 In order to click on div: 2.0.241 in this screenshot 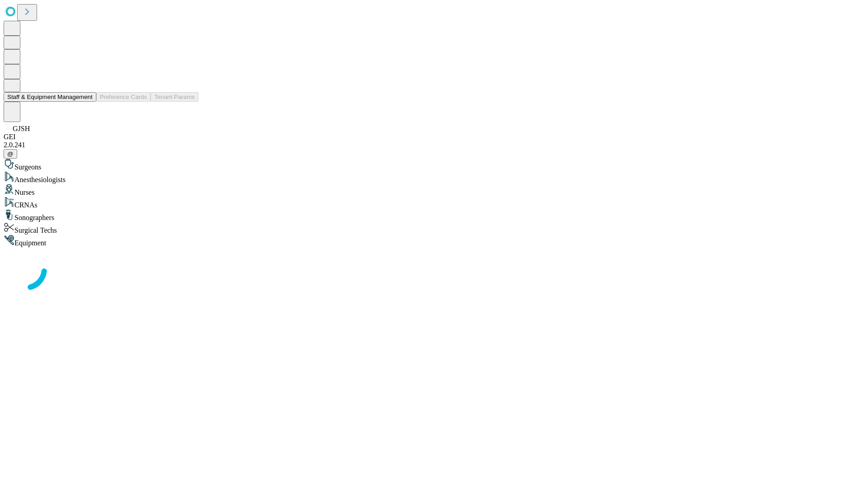, I will do `click(434, 145)`.